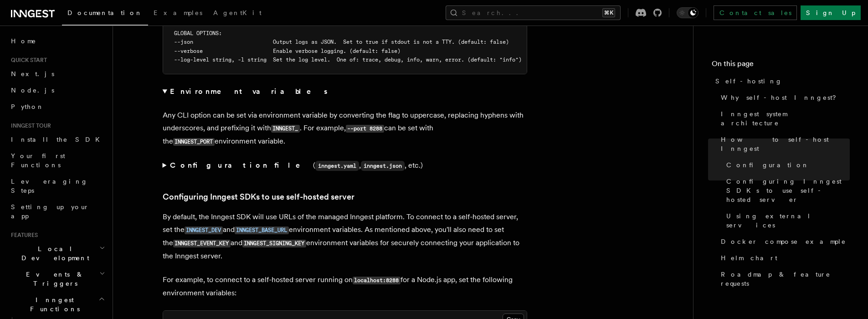 The height and width of the screenshot is (319, 868). I want to click on a: Python, so click(57, 106).